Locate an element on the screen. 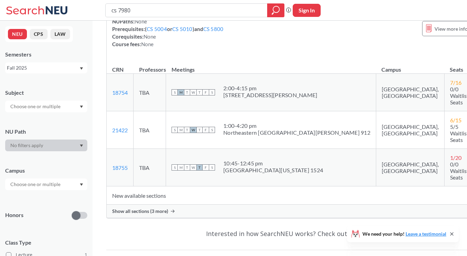  div: 10:45 - 12:45 pm is located at coordinates (273, 164).